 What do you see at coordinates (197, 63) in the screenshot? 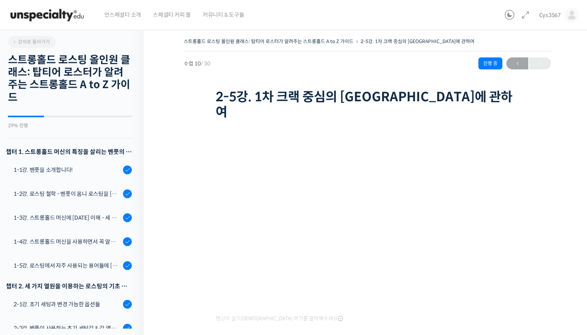
I see `span: 수업 10` at bounding box center [197, 63].